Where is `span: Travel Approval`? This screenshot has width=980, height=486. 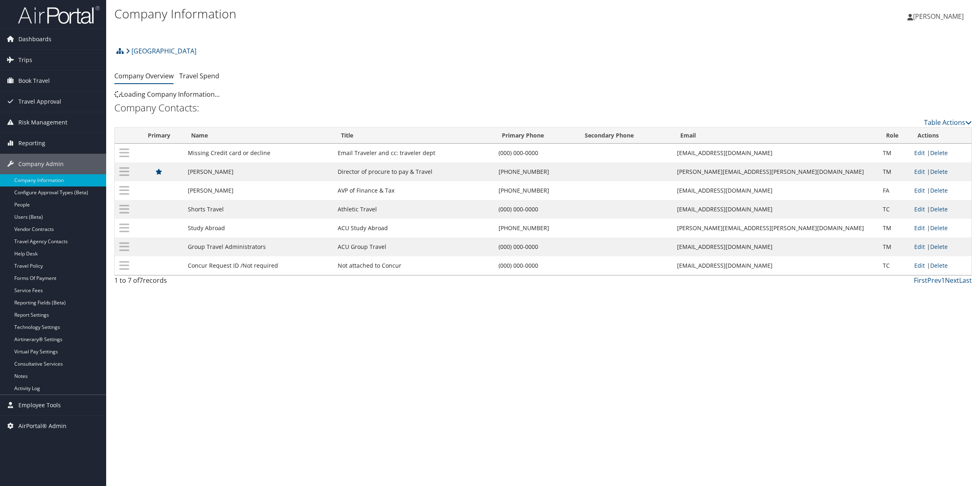 span: Travel Approval is located at coordinates (39, 101).